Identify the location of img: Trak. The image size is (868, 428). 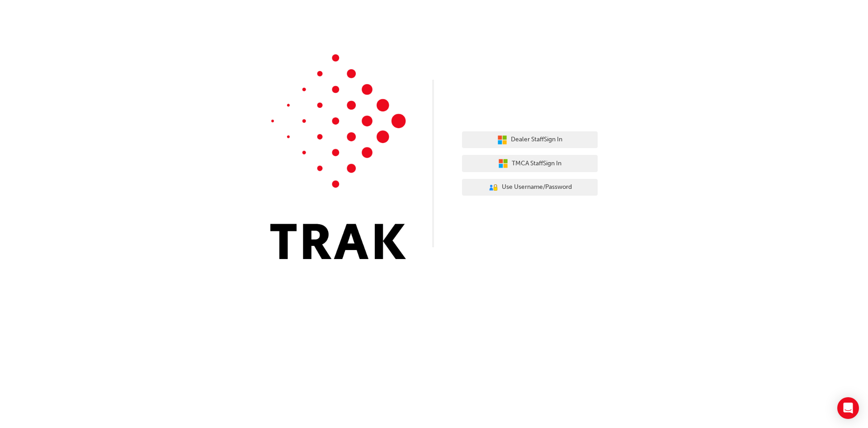
(339, 157).